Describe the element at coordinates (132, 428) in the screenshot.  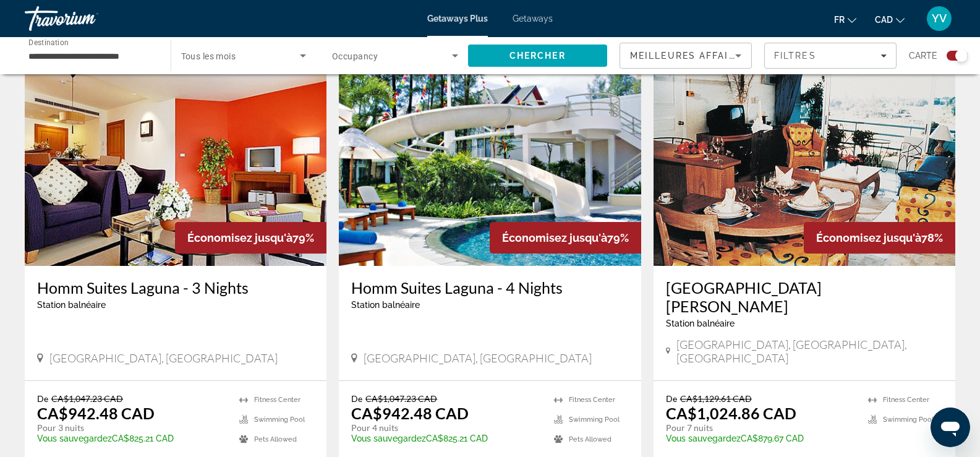
I see `p: Pour 3 nuits` at that location.